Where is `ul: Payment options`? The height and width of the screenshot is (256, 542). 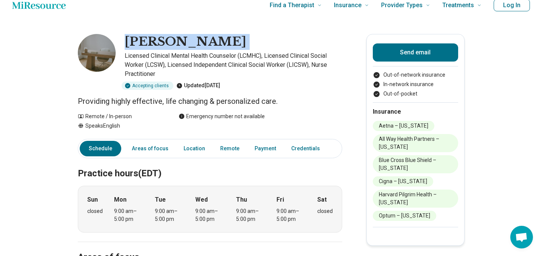
ul: Payment options is located at coordinates (416, 84).